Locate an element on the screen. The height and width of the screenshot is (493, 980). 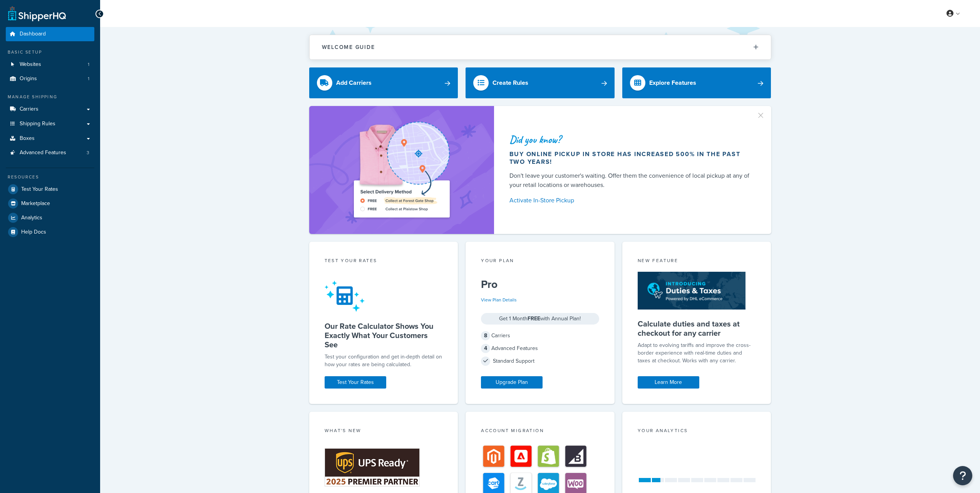
div: Did you know? is located at coordinates (632, 140).